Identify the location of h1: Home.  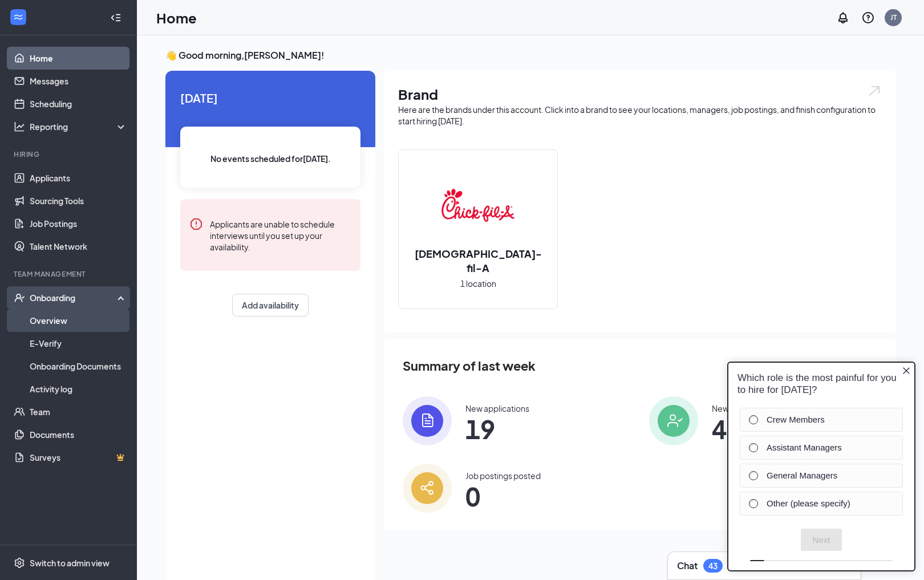
(176, 18).